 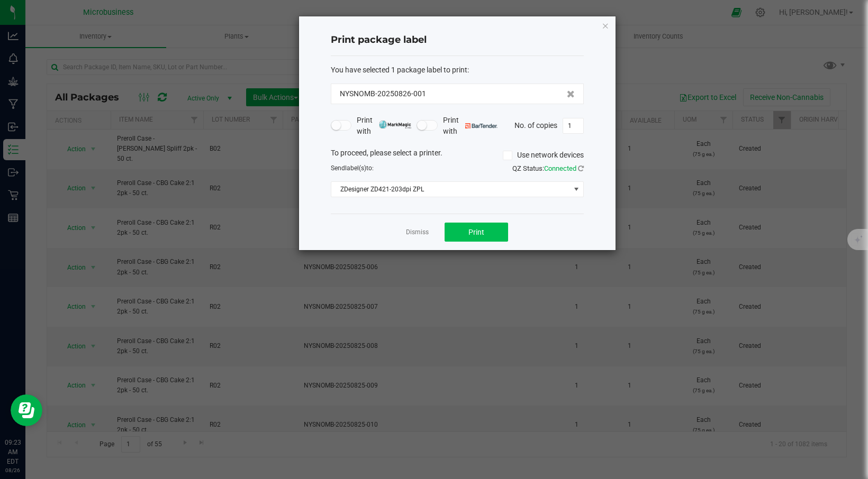 What do you see at coordinates (355, 168) in the screenshot?
I see `span: label(s)` at bounding box center [355, 168].